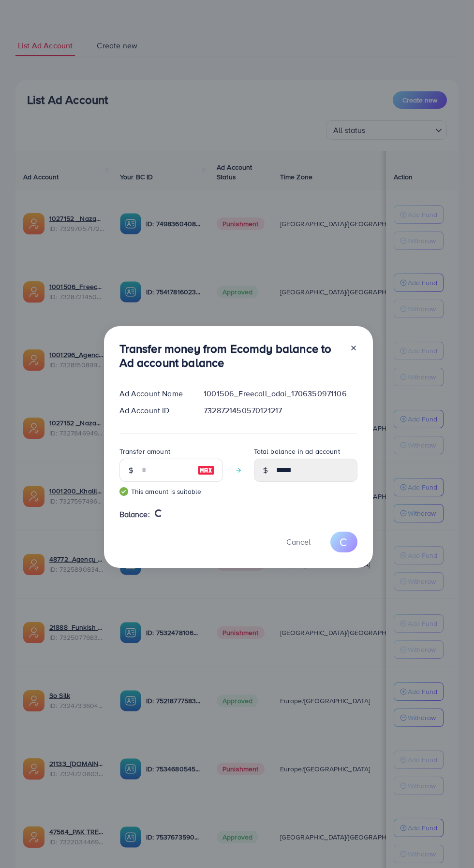 This screenshot has height=868, width=474. What do you see at coordinates (134, 515) in the screenshot?
I see `span: Balance:` at bounding box center [134, 515].